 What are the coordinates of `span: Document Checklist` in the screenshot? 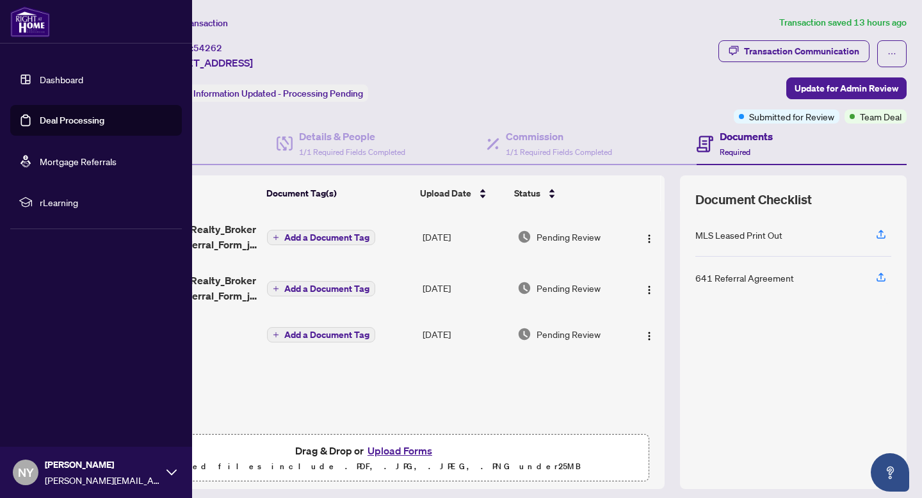 It's located at (754, 200).